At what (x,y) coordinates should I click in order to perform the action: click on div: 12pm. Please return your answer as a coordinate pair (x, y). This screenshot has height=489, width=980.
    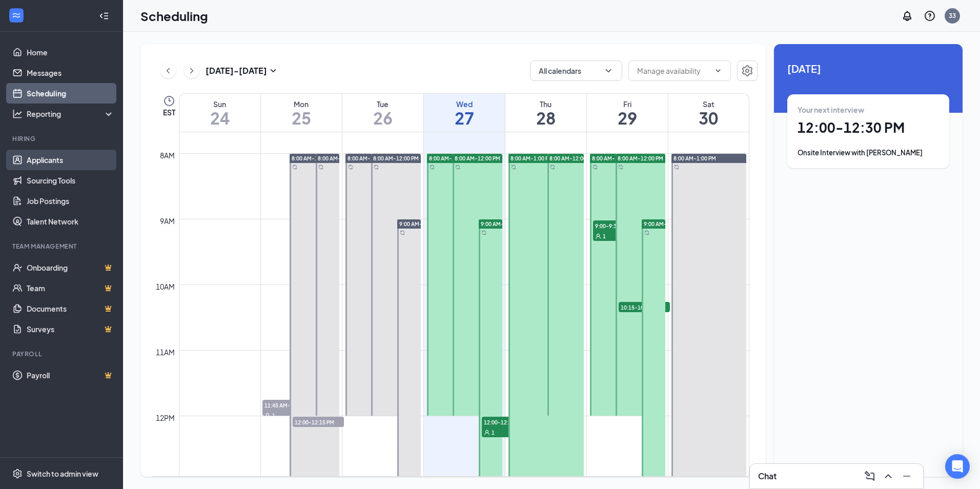
    Looking at the image, I should click on (165, 418).